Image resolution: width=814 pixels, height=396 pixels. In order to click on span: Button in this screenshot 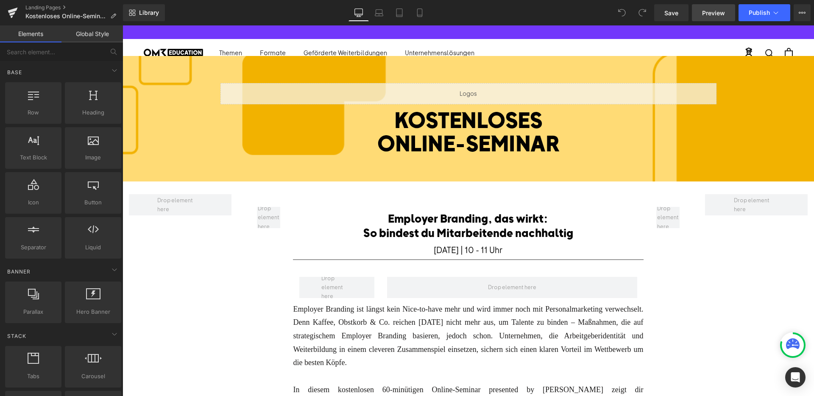, I will do `click(93, 202)`.